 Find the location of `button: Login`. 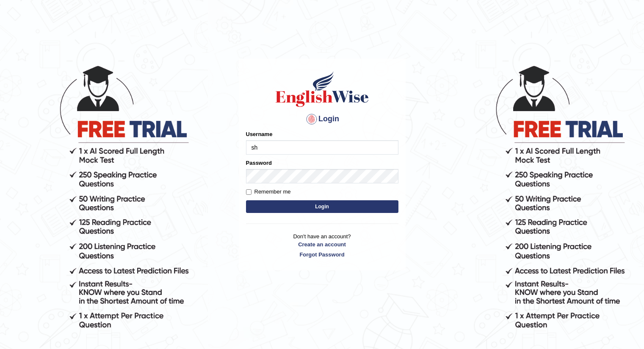

button: Login is located at coordinates (322, 207).